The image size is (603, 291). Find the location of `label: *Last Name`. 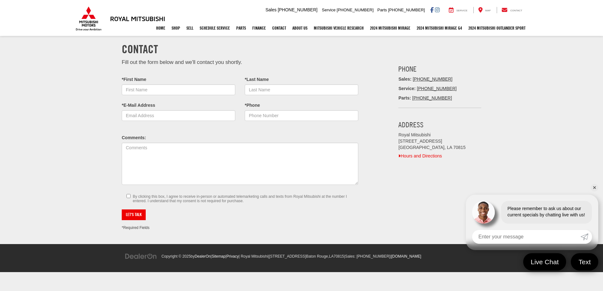

label: *Last Name is located at coordinates (257, 80).